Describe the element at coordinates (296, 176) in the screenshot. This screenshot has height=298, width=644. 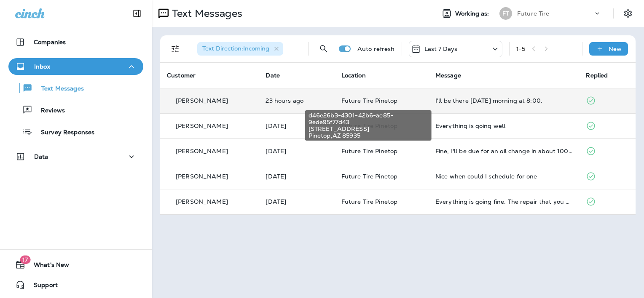
I see `p: Aug 26, 2025 09:18 AM` at that location.